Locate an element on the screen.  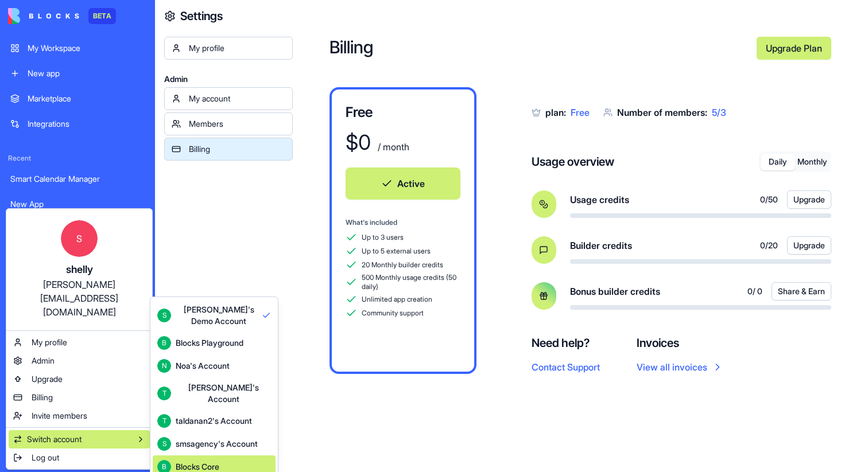
a: Billing is located at coordinates (79, 398).